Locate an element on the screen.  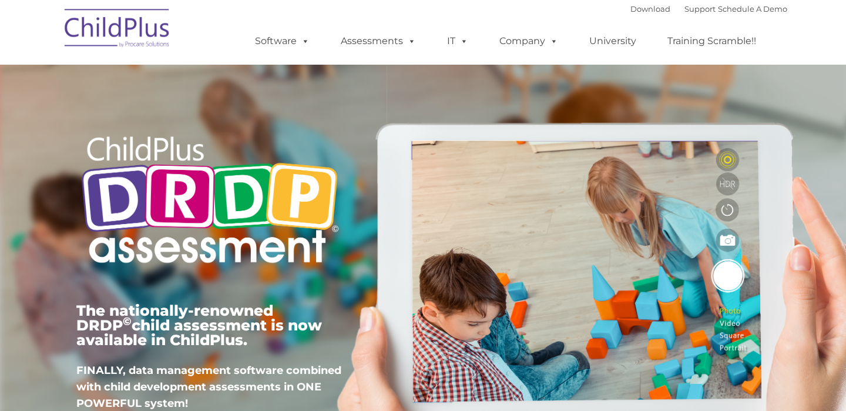
a: University is located at coordinates (613, 41).